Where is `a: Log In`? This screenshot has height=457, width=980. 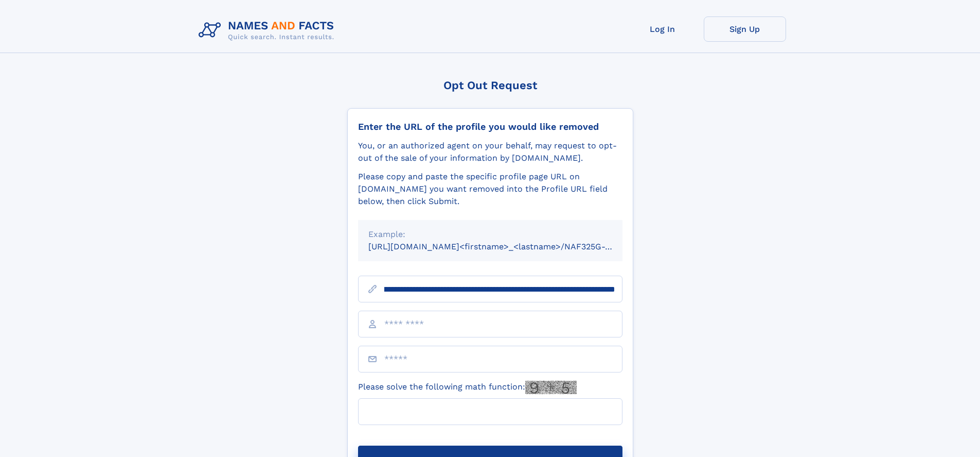
a: Log In is located at coordinates (662, 29).